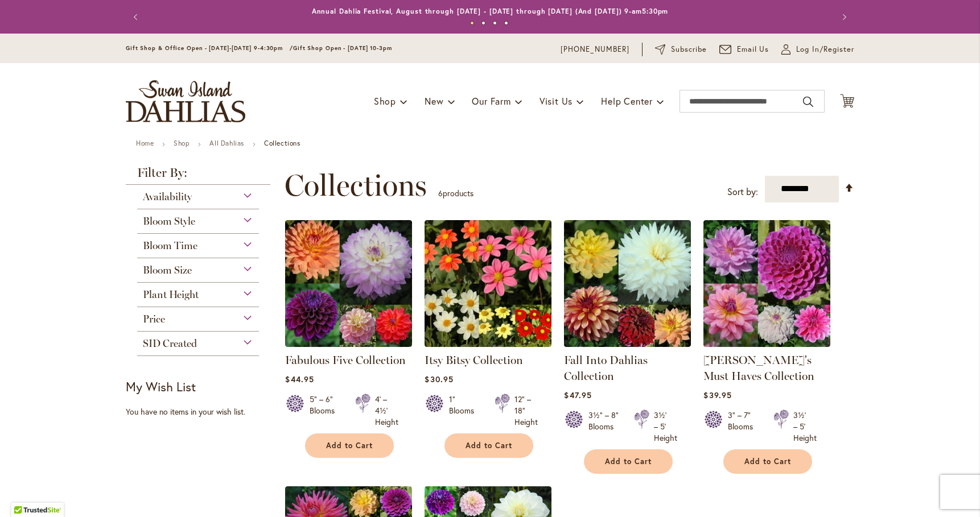  Describe the element at coordinates (385, 100) in the screenshot. I see `span: Shop` at that location.